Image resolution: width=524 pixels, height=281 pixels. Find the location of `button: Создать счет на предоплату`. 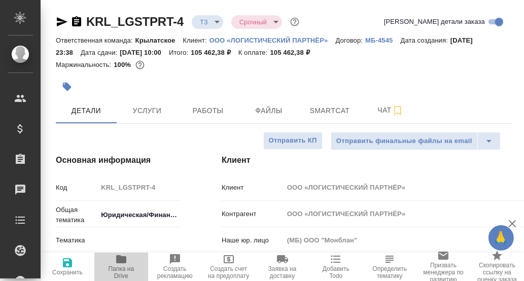

button: Создать счет на предоплату is located at coordinates (229, 267).